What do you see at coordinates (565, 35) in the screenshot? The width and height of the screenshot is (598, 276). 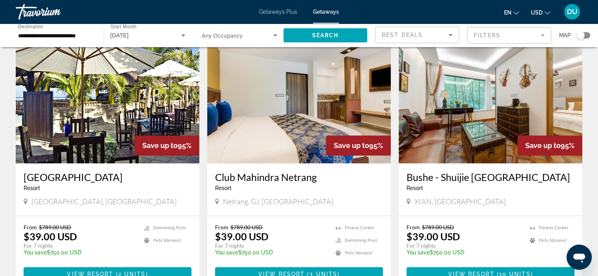 I see `span: Map` at bounding box center [565, 35].